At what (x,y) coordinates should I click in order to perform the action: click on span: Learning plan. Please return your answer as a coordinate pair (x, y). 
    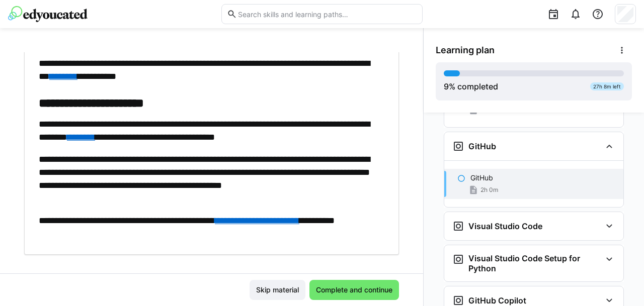
    Looking at the image, I should click on (465, 50).